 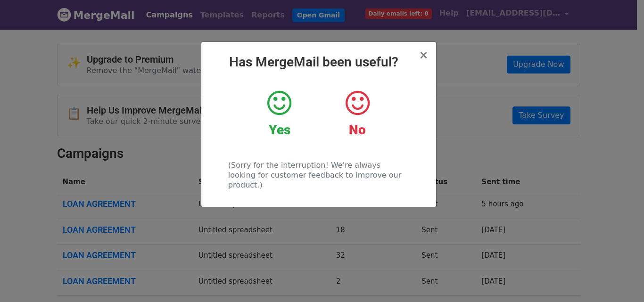 I want to click on button: Close, so click(x=423, y=55).